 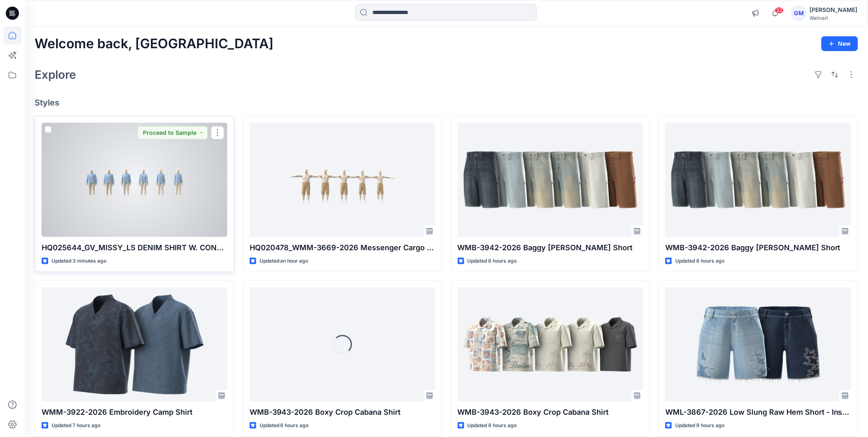 I want to click on span: 32, so click(x=780, y=10).